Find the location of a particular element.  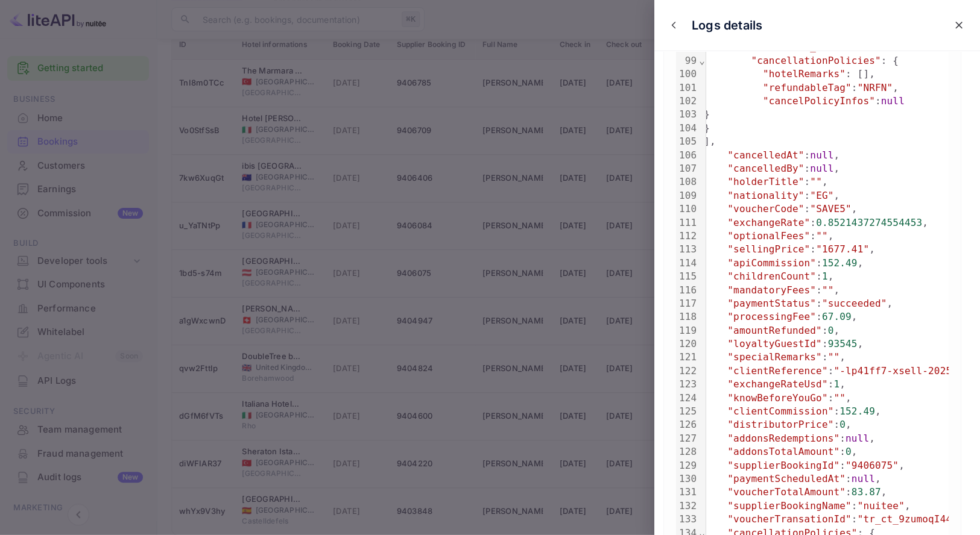

span: "loyaltyGuestId" is located at coordinates (775, 343).